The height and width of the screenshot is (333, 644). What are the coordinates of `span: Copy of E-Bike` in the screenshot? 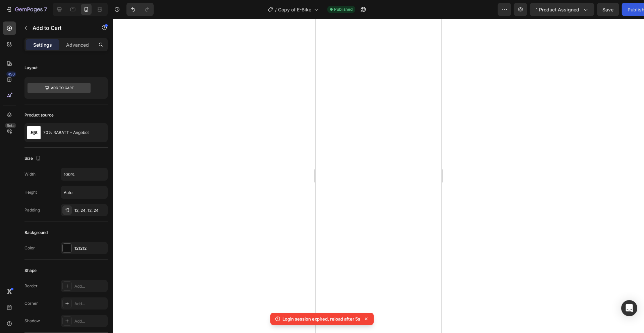 It's located at (295, 10).